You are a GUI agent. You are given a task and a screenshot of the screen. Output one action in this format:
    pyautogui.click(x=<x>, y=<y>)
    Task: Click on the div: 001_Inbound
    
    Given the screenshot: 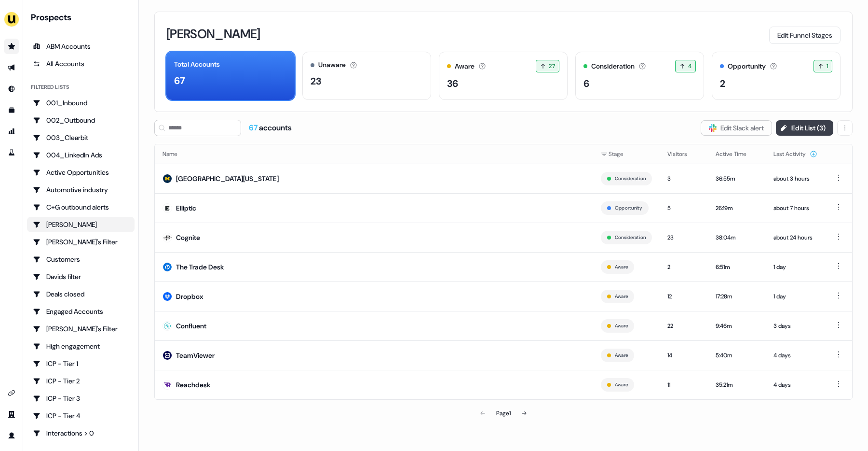 What is the action you would take?
    pyautogui.click(x=80, y=103)
    